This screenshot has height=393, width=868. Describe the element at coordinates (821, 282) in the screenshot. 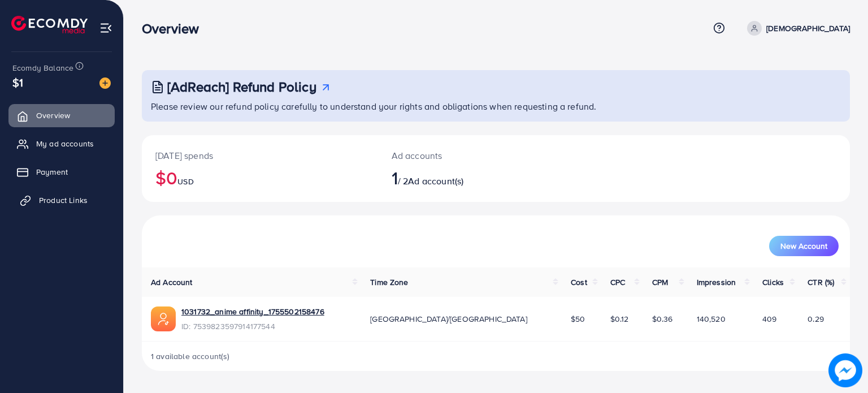

I see `span: CTR (%)` at that location.